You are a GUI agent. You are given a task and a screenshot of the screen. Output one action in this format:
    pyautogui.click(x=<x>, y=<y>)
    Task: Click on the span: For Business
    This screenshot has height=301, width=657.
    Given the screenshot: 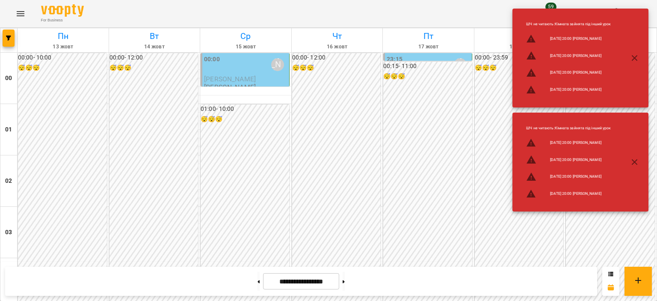 What is the action you would take?
    pyautogui.click(x=62, y=20)
    